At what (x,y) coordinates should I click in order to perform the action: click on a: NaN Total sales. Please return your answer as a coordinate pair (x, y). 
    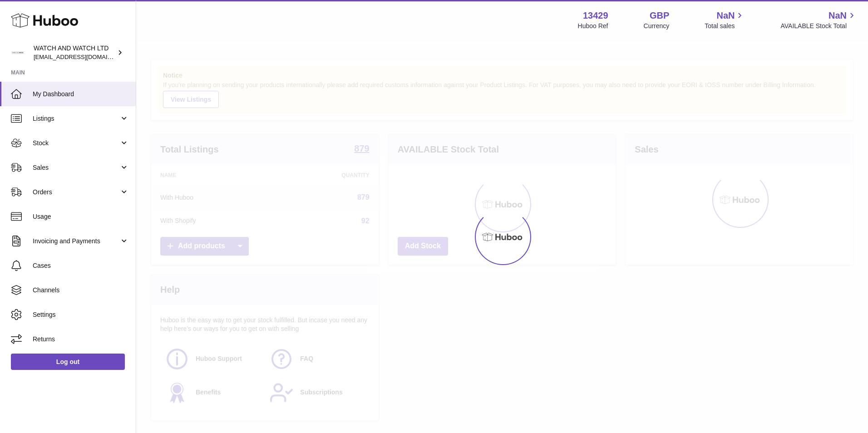
    Looking at the image, I should click on (724, 20).